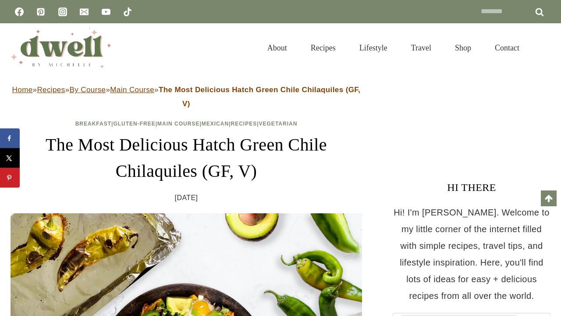 This screenshot has height=316, width=561. Describe the element at coordinates (374, 48) in the screenshot. I see `a: Lifestyle` at that location.